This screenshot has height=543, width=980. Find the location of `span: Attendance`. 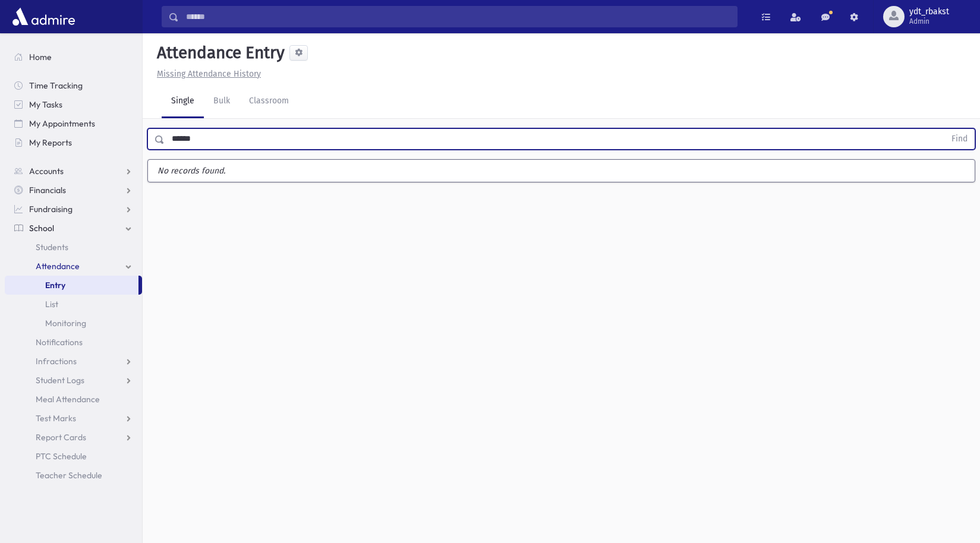

span: Attendance is located at coordinates (58, 266).